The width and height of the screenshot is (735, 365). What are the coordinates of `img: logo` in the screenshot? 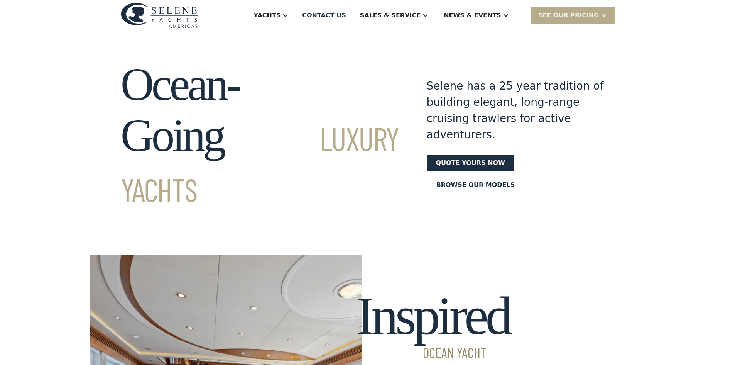 It's located at (159, 15).